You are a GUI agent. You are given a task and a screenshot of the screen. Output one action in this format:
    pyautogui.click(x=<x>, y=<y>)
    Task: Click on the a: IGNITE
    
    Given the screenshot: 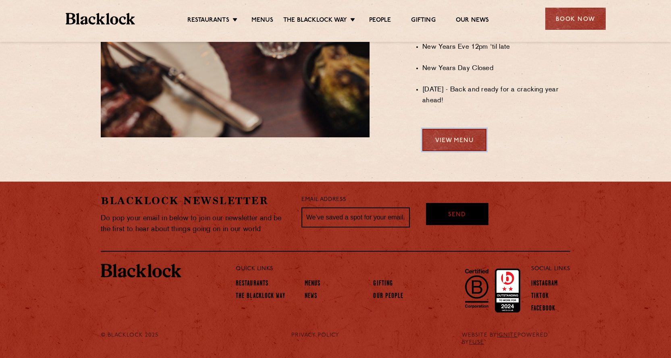 What is the action you would take?
    pyautogui.click(x=507, y=335)
    